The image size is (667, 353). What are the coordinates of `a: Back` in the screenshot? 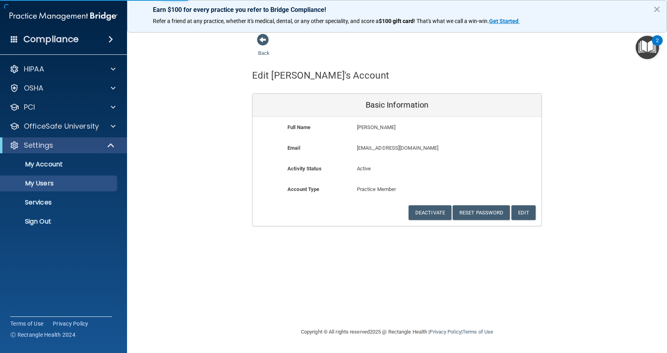 It's located at (264, 48).